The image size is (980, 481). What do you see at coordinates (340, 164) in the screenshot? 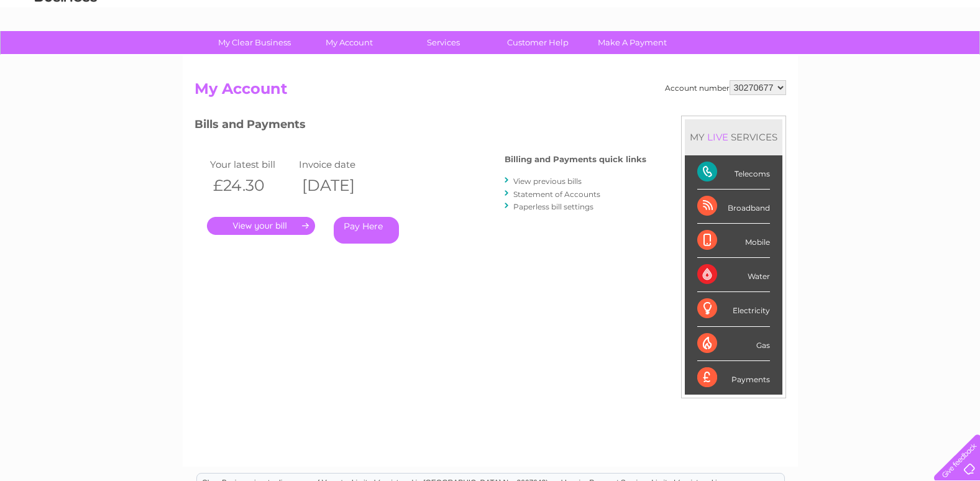
I see `td: Invoice date` at bounding box center [340, 164].